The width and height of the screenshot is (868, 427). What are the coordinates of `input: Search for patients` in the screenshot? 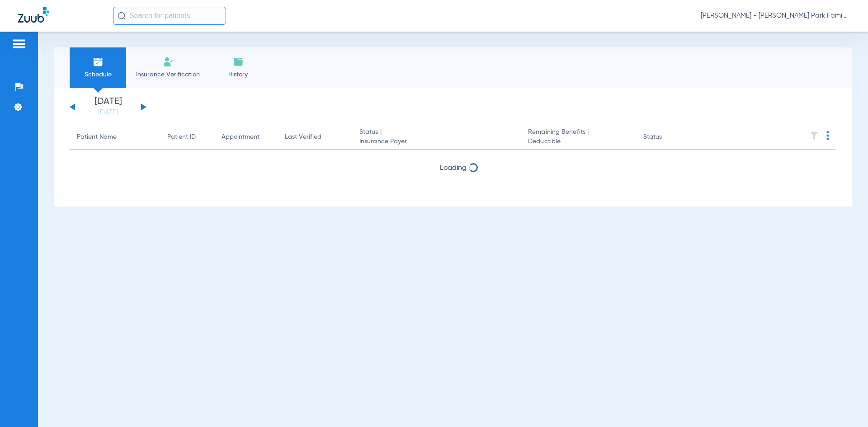 It's located at (170, 16).